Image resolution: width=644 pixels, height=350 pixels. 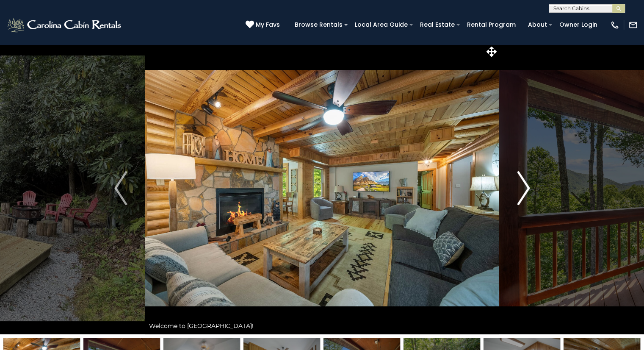 I want to click on a: About, so click(x=537, y=25).